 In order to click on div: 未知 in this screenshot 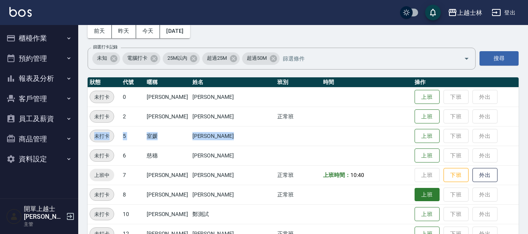, I will do `click(106, 59)`.